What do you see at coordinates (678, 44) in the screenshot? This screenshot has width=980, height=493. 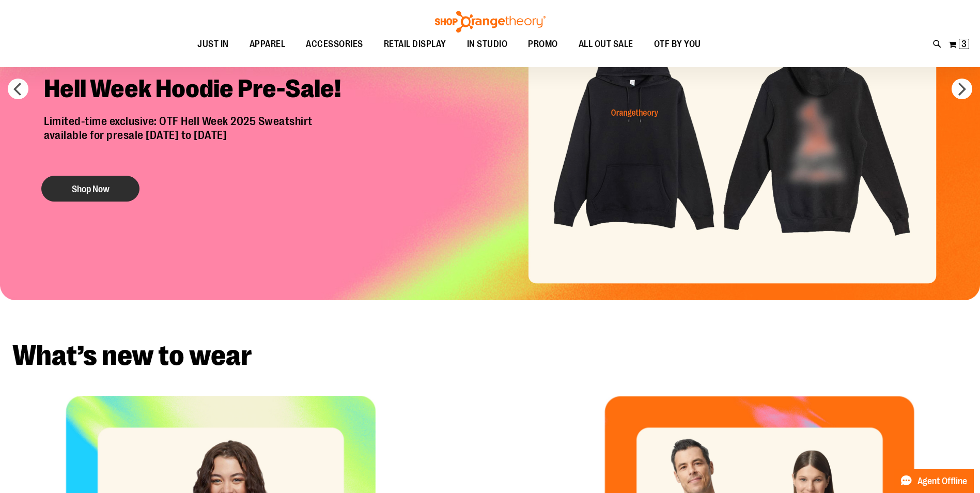 I see `span: OTF BY YOU` at bounding box center [678, 44].